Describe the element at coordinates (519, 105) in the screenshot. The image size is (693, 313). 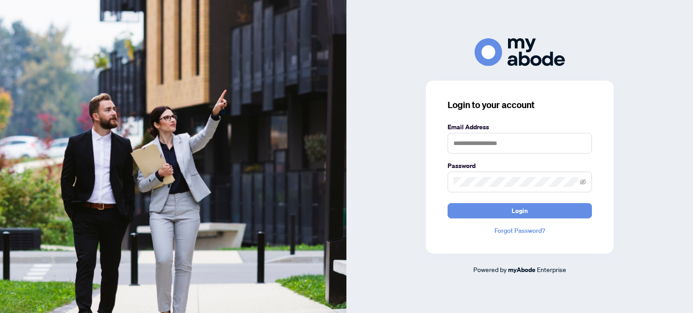
I see `h3: Login to your account` at that location.